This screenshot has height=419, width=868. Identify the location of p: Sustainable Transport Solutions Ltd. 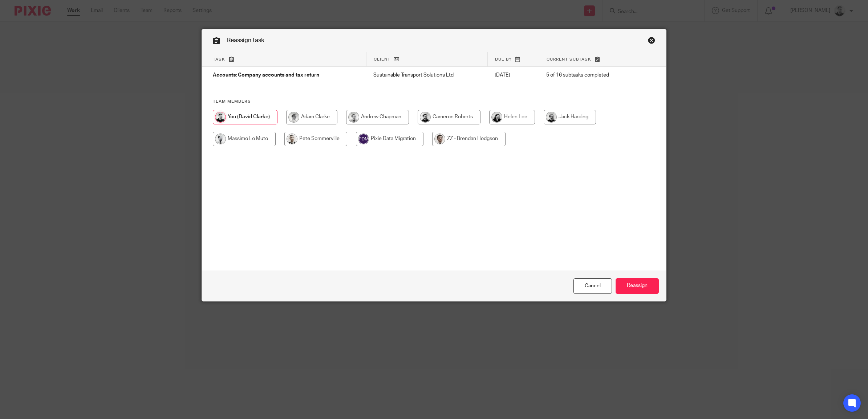
(427, 75).